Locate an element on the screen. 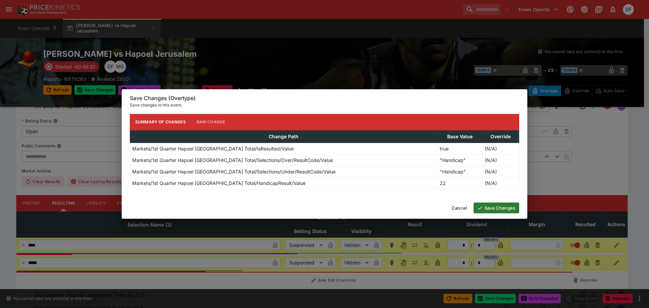 This screenshot has height=308, width=649. button: Save Changes is located at coordinates (496, 208).